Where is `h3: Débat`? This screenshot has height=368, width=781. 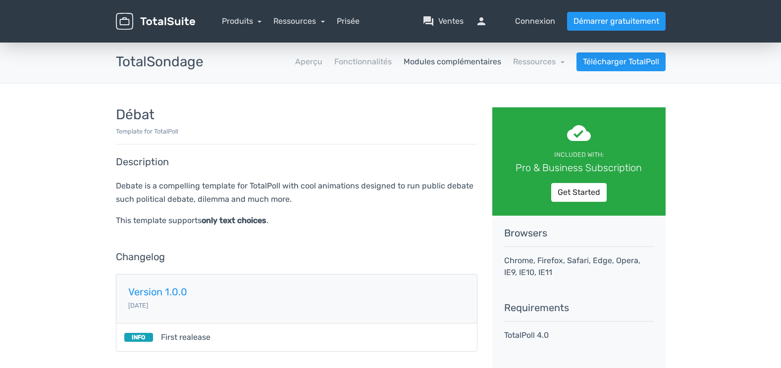 h3: Débat is located at coordinates (297, 115).